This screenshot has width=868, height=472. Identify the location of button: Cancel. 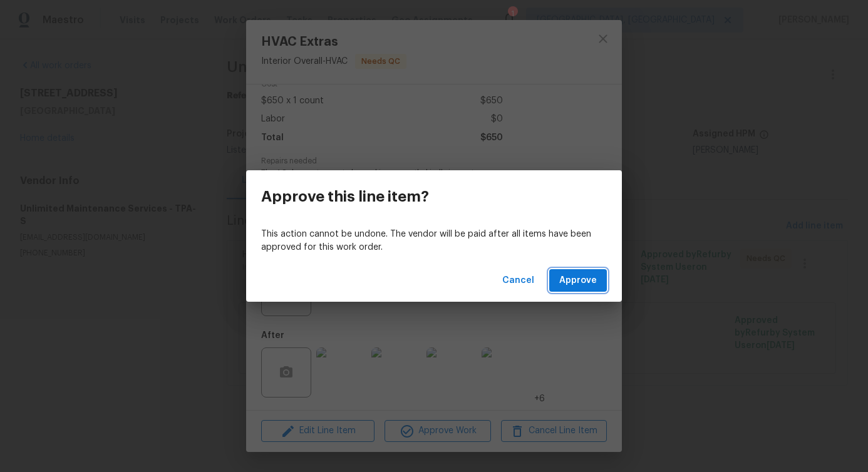
(518, 281).